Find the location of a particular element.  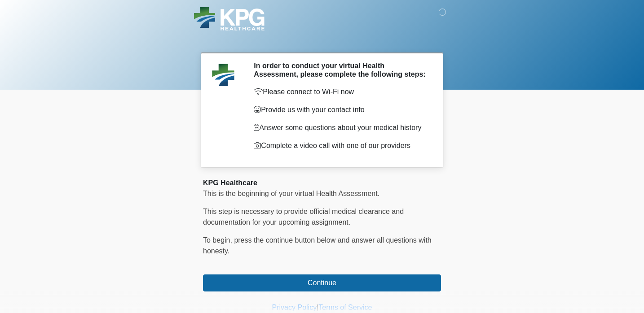

div: KPG Healthcare is located at coordinates (322, 183).